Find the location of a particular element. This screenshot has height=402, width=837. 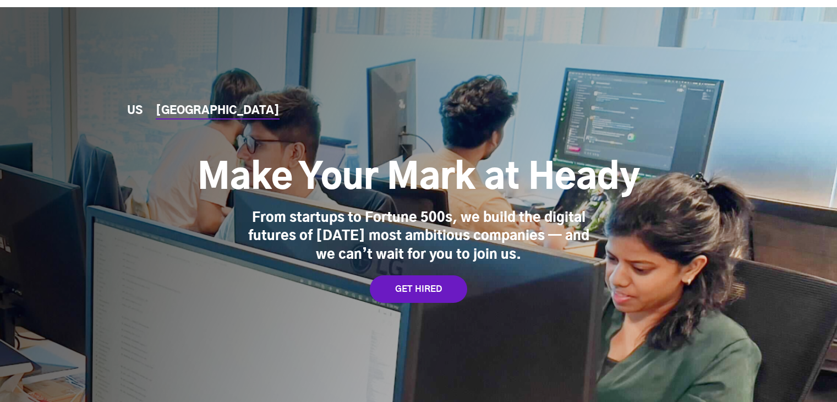

div: US is located at coordinates (135, 111).